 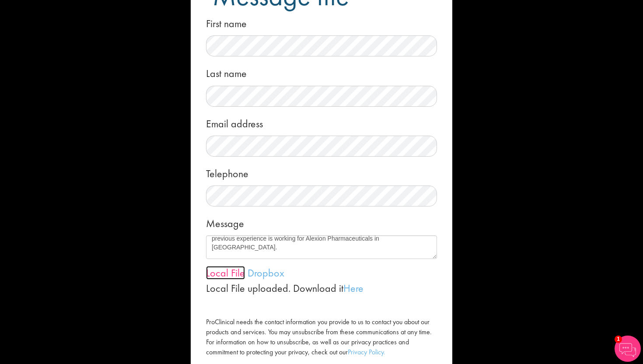 I want to click on label: ProClinical needs the contact information you provide to us to contact you about our products and..., so click(x=322, y=337).